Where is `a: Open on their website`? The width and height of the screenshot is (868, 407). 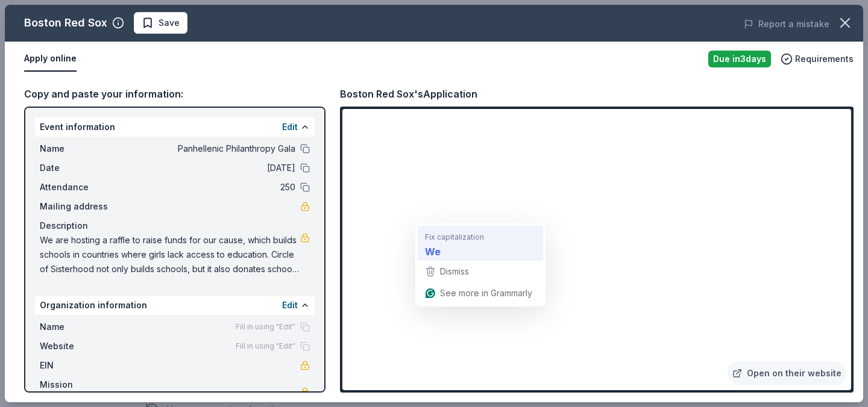 a: Open on their website is located at coordinates (786, 374).